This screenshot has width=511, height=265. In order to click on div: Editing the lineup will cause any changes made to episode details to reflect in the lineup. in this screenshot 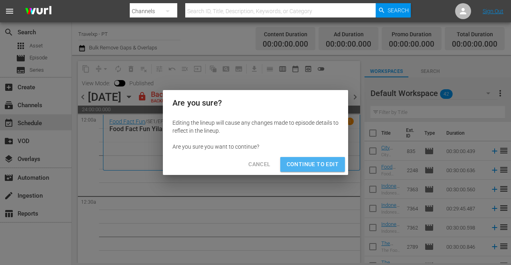, I will do `click(255, 127)`.